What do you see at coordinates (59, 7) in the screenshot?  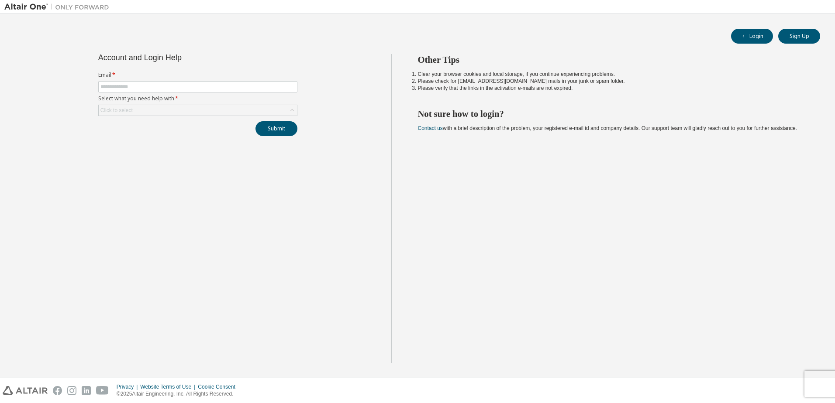 I see `img: Altair One` at bounding box center [59, 7].